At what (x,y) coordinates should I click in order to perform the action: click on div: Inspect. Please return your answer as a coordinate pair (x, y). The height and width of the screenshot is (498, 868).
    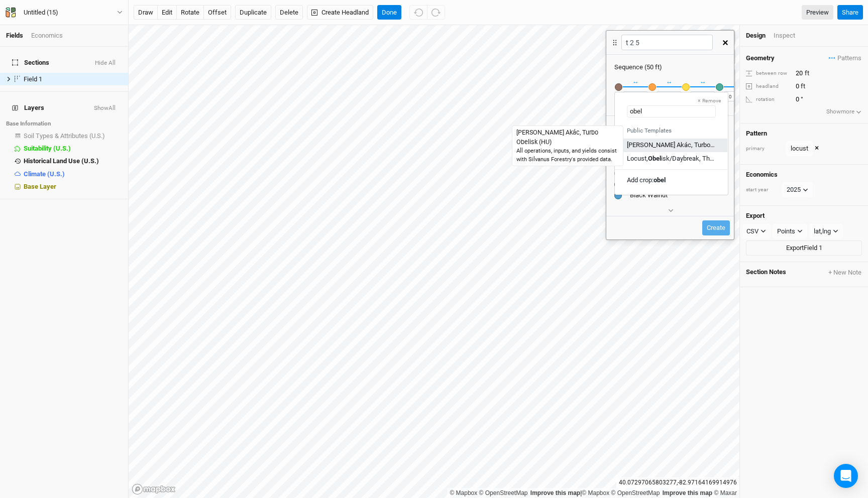
    Looking at the image, I should click on (791, 36).